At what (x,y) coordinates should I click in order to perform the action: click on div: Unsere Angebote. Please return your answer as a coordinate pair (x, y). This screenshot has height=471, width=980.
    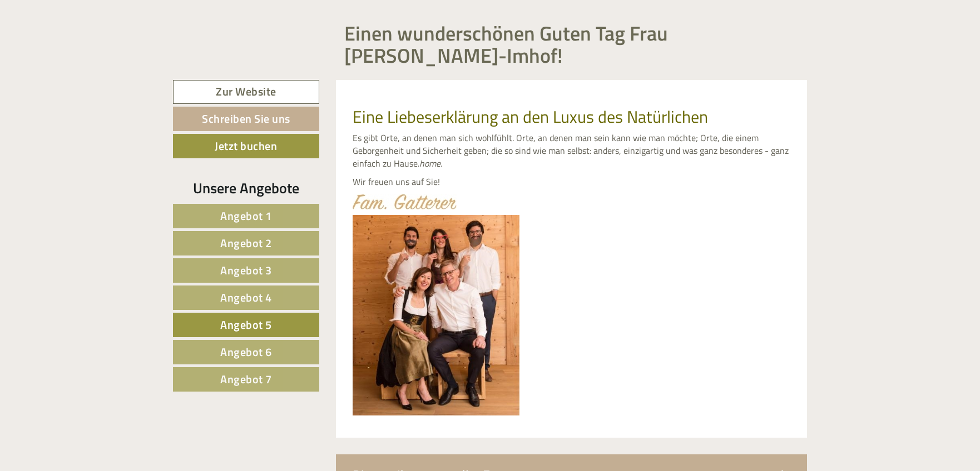
    Looking at the image, I should click on (246, 188).